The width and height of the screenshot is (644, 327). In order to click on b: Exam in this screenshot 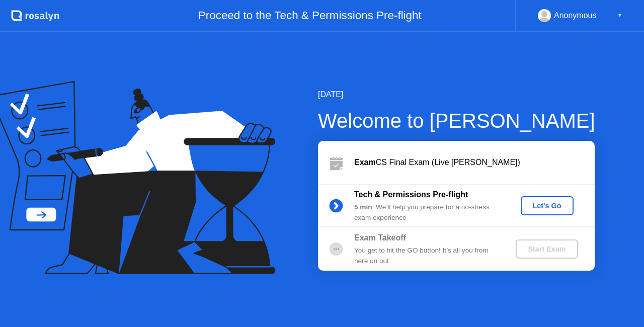, I will do `click(365, 162)`.